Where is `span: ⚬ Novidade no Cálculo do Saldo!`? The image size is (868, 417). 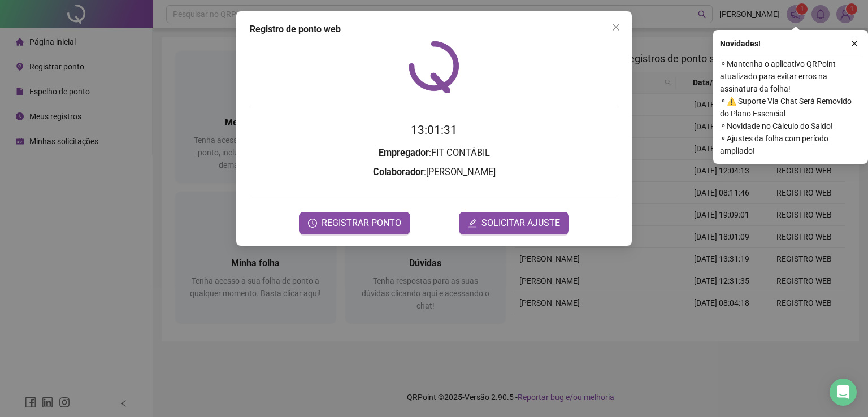 span: ⚬ Novidade no Cálculo do Saldo! is located at coordinates (790, 126).